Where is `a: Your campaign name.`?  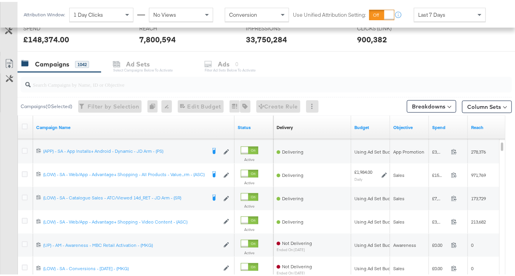
a: Your campaign name. is located at coordinates (134, 126).